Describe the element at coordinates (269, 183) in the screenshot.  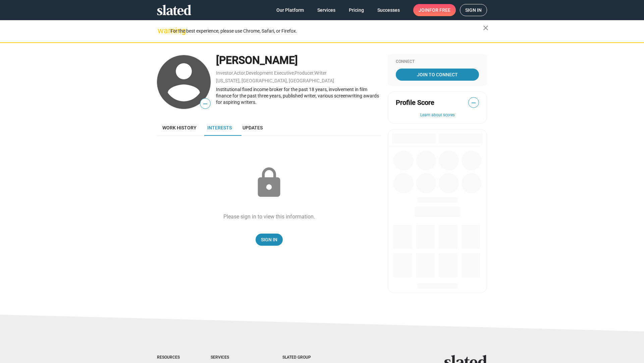
I see `mat-icon: lock` at that location.